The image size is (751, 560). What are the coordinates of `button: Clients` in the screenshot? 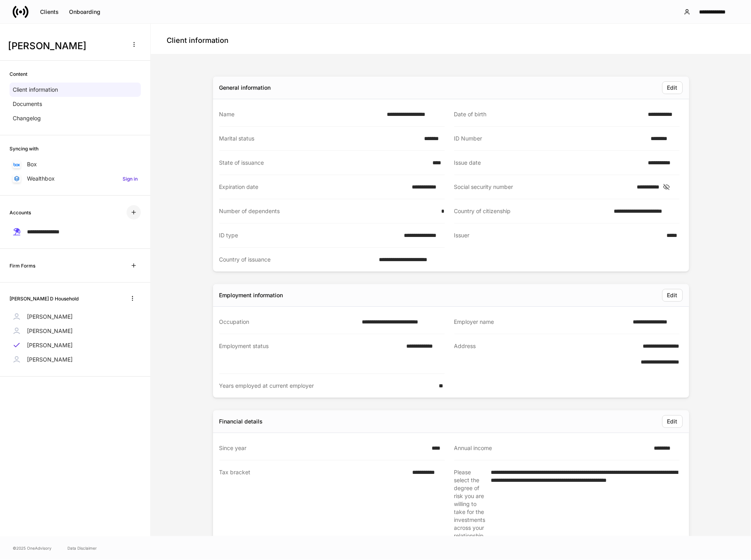 It's located at (49, 12).